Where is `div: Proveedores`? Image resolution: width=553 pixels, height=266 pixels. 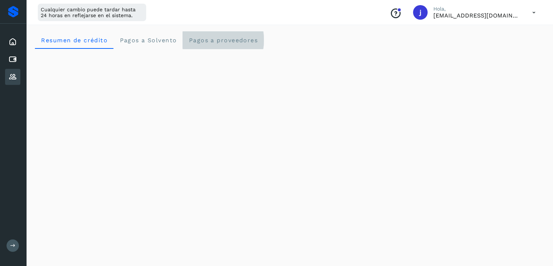
div: Proveedores is located at coordinates (13, 77).